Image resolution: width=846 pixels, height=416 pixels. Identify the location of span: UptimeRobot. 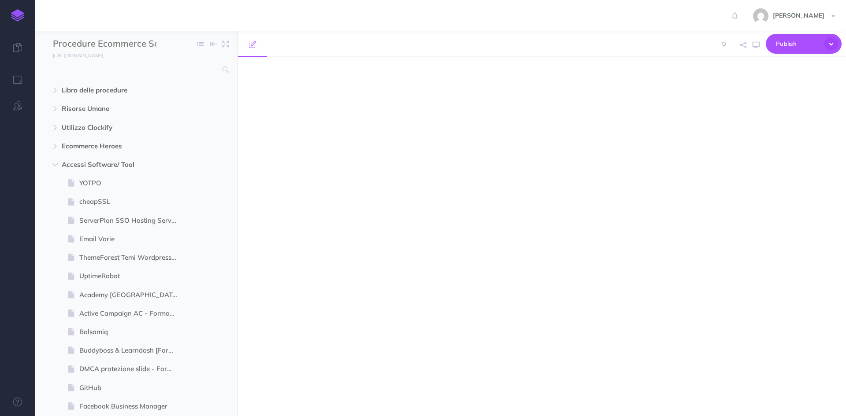
(132, 276).